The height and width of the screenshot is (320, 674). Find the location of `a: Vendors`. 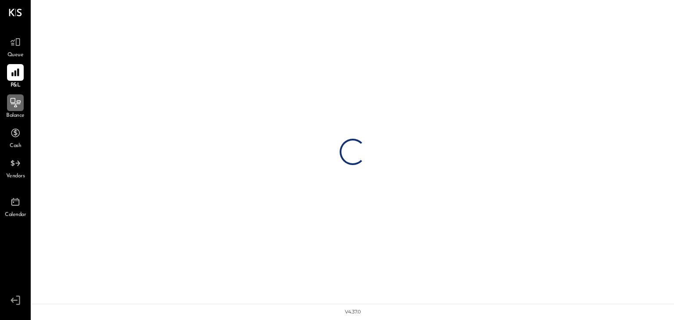

a: Vendors is located at coordinates (15, 168).